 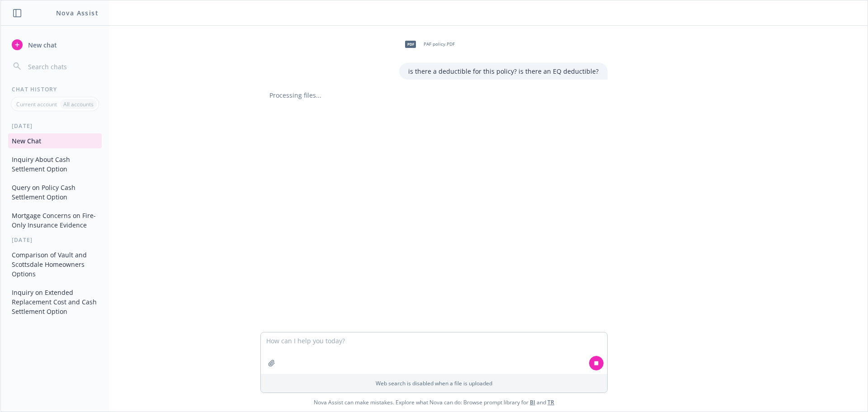 I want to click on a: TR, so click(x=551, y=402).